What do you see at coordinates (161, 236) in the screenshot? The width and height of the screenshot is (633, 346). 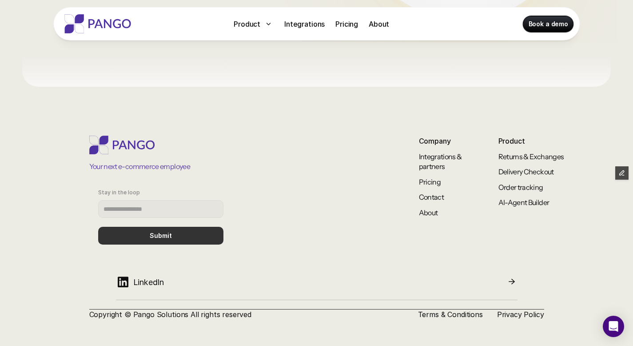 I see `button: Submit` at bounding box center [161, 236].